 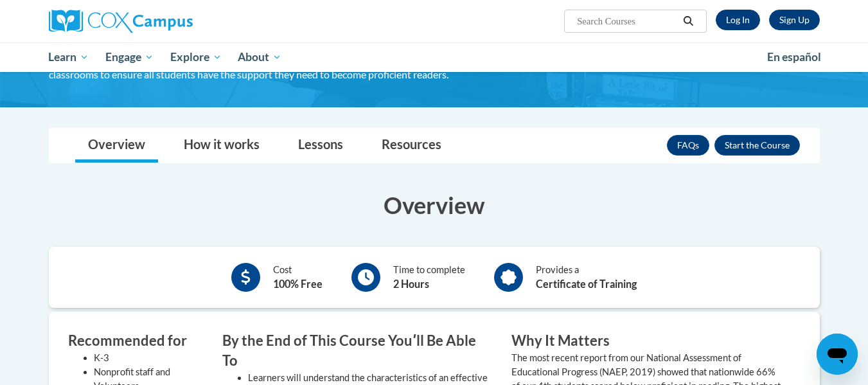 I want to click on div: Main menu, so click(x=434, y=57).